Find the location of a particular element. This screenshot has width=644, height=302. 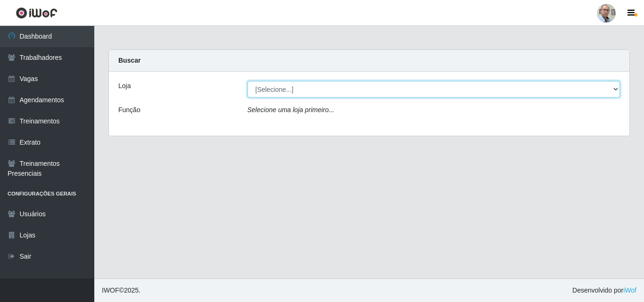

img: CoreUI Logo is located at coordinates (36, 12).